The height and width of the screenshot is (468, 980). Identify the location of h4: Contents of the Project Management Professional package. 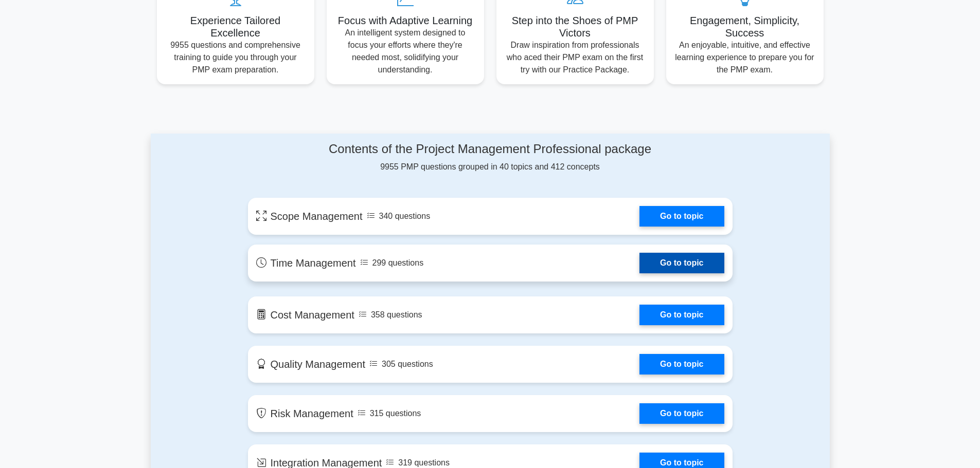
(490, 149).